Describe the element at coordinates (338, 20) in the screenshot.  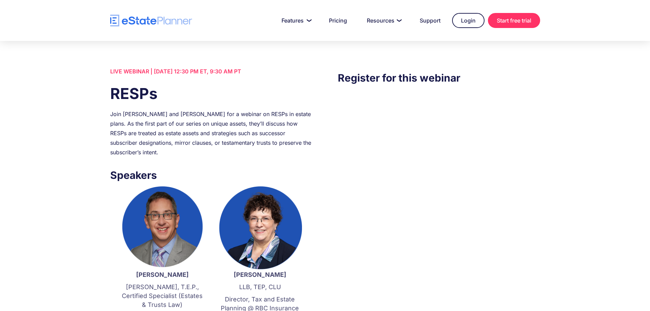
I see `a: Pricing` at that location.